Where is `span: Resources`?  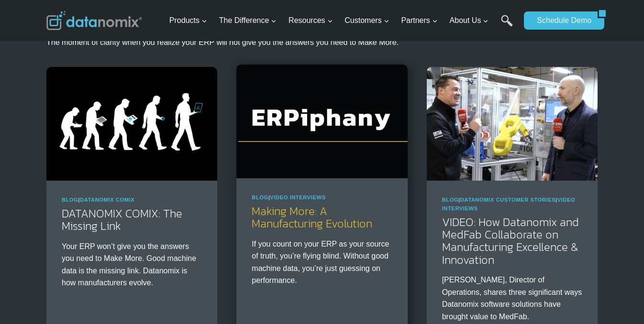 span: Resources is located at coordinates (310, 20).